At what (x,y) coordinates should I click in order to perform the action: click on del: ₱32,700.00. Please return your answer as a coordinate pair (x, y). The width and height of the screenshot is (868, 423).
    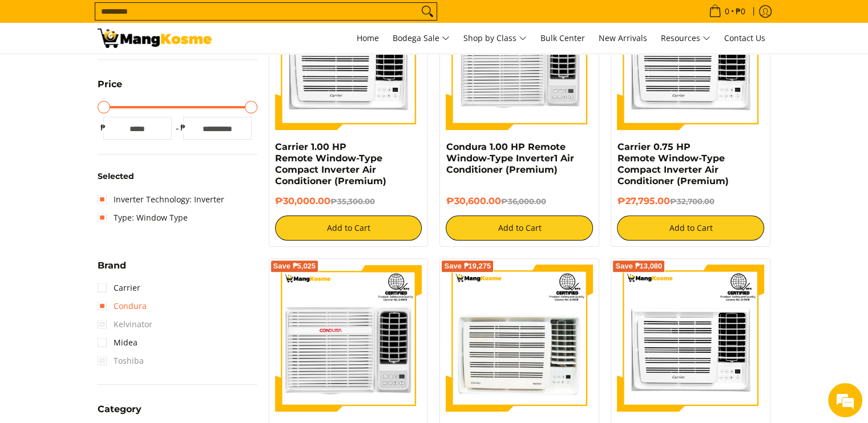
    Looking at the image, I should click on (692, 202).